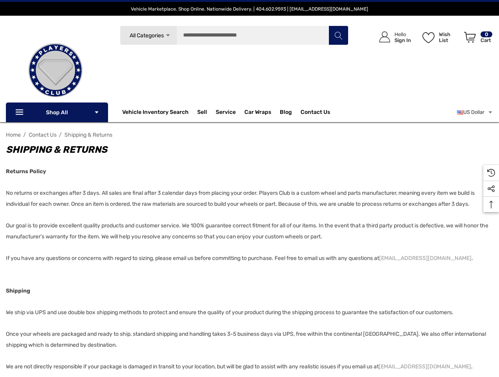 Image resolution: width=499 pixels, height=377 pixels. Describe the element at coordinates (57, 112) in the screenshot. I see `p: Shop All` at that location.